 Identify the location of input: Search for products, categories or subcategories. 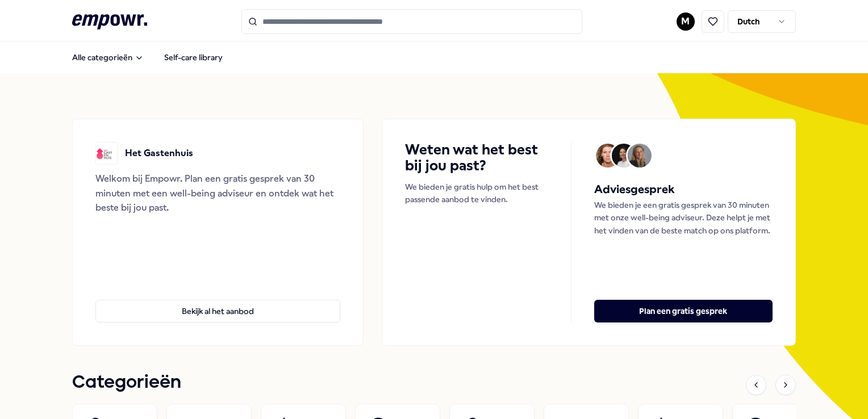
(412, 22).